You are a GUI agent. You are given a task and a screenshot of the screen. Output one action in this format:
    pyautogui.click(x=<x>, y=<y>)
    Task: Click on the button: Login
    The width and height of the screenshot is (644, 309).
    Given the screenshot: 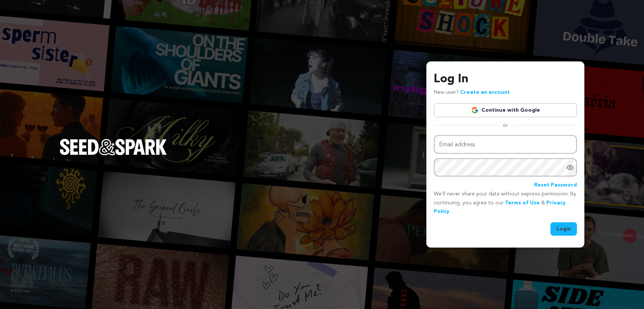 What is the action you would take?
    pyautogui.click(x=563, y=229)
    